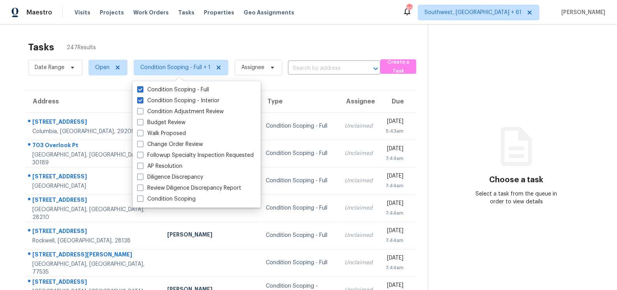  What do you see at coordinates (398, 66) in the screenshot?
I see `button: Create a Task` at bounding box center [398, 66].